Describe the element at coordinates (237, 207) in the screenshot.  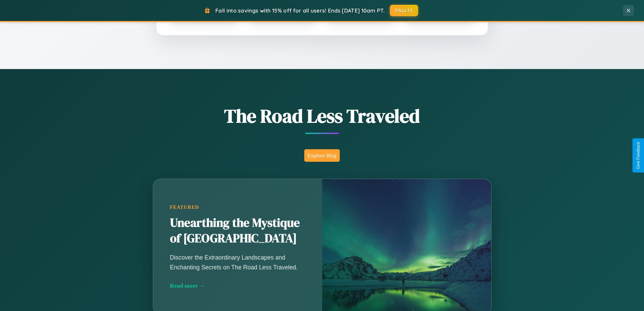
I see `div: Featured` at that location.